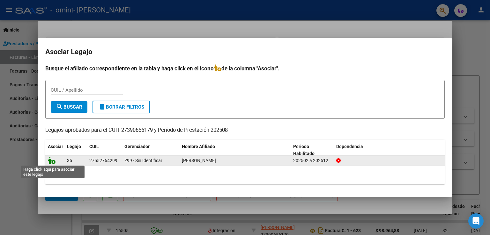 Image resolution: width=490 pixels, height=235 pixels. I want to click on span: 35, so click(70, 161).